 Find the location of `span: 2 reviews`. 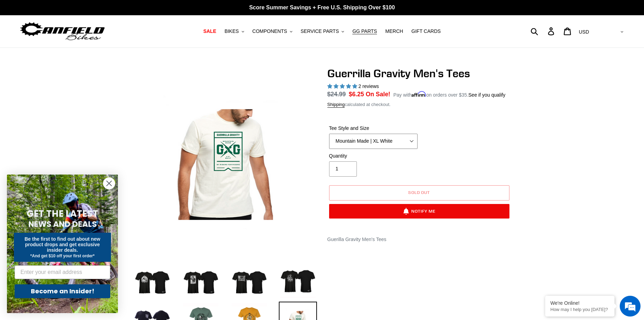

span: 2 reviews is located at coordinates (368, 87).